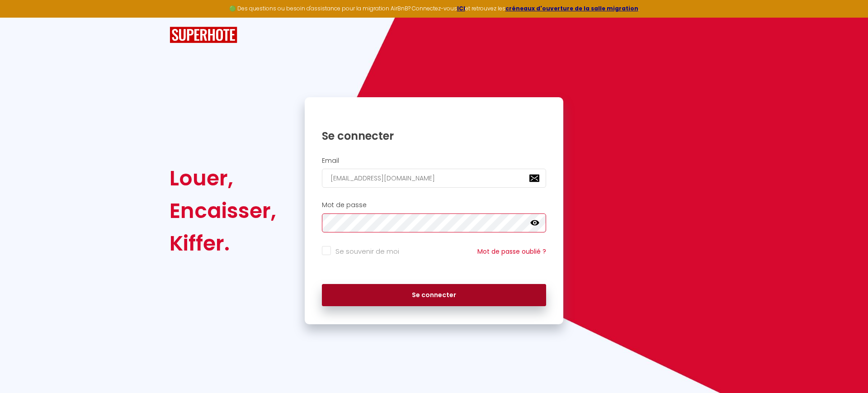 Image resolution: width=868 pixels, height=393 pixels. Describe the element at coordinates (434, 178) in the screenshot. I see `input: Ton Email` at that location.